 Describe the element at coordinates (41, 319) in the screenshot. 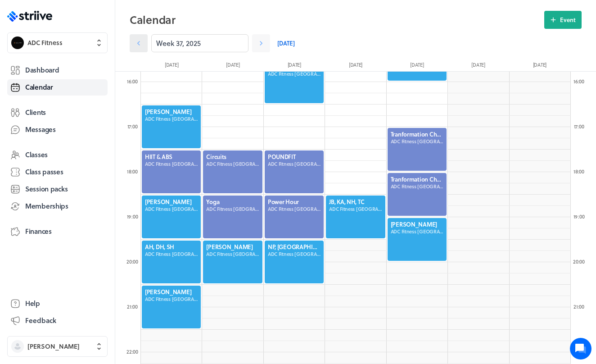

I see `span: Feedback` at that location.